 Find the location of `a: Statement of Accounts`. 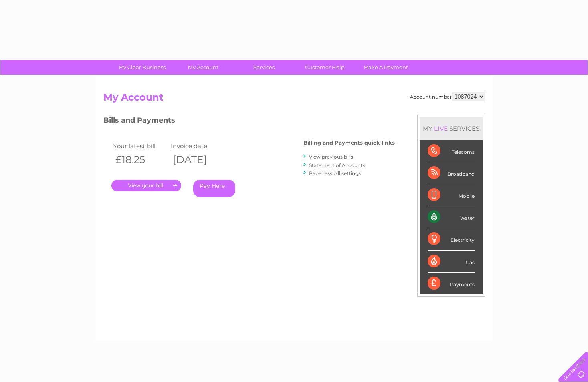

a: Statement of Accounts is located at coordinates (337, 165).